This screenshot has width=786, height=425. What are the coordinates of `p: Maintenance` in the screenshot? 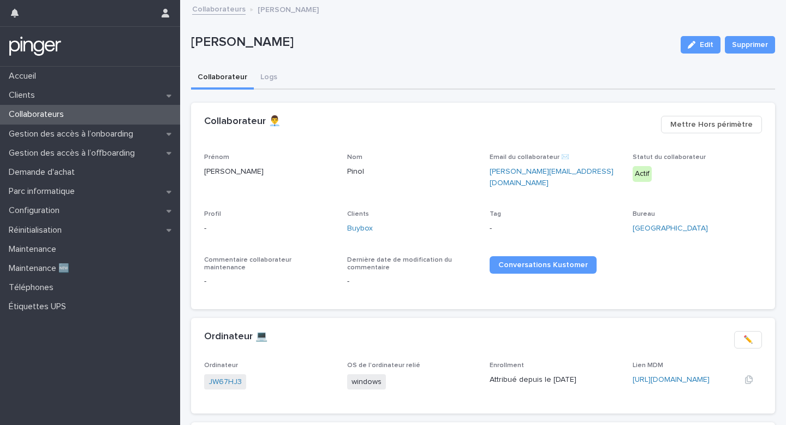 It's located at (34, 249).